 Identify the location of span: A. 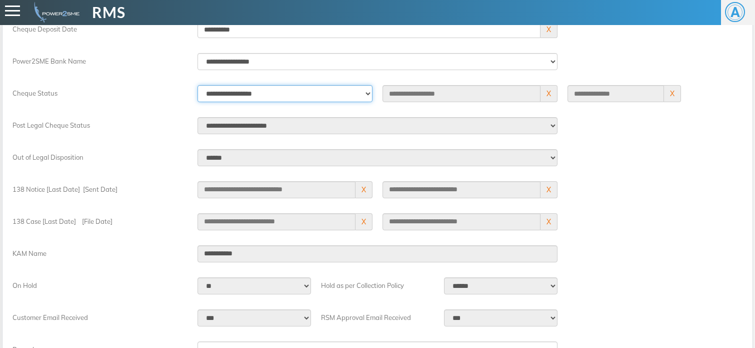
(735, 12).